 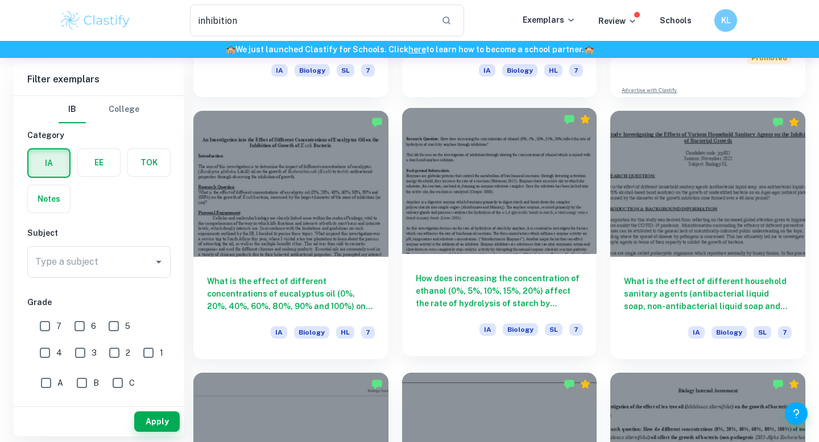 What do you see at coordinates (72, 110) in the screenshot?
I see `button: IB` at bounding box center [72, 110].